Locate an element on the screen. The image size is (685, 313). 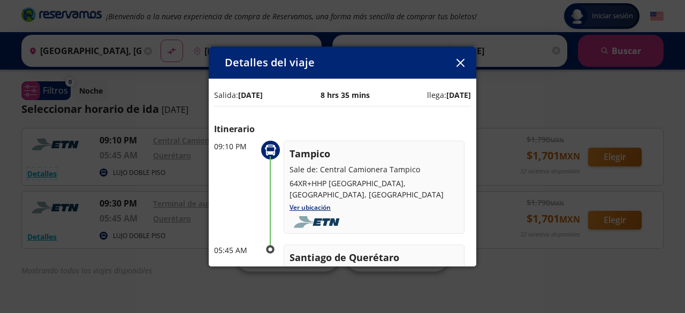
p: llega: is located at coordinates (449, 95).